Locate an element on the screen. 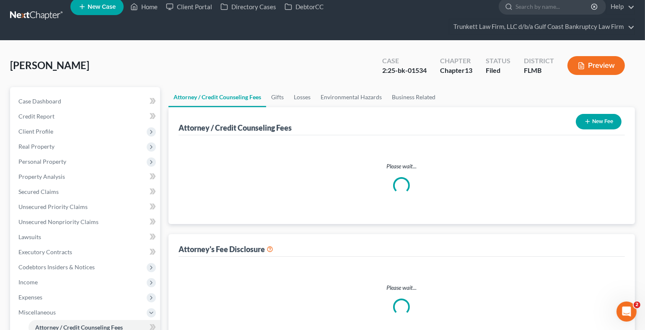 This screenshot has height=330, width=645. a: Secured Claims is located at coordinates (86, 192).